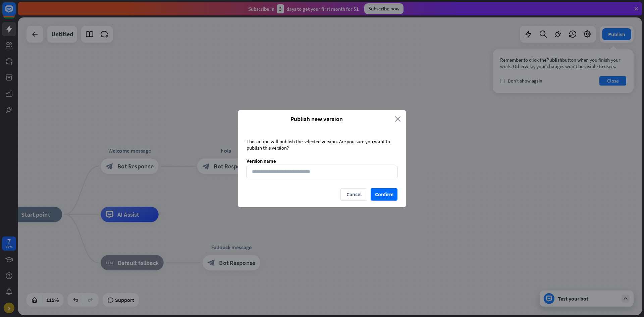 The image size is (644, 317). Describe the element at coordinates (322, 145) in the screenshot. I see `div: This action will publish the selected version. Are you sure you want to publish this version?` at that location.